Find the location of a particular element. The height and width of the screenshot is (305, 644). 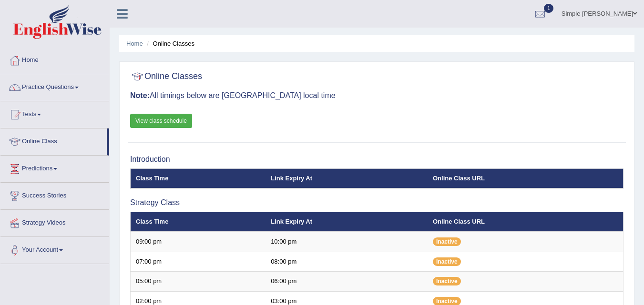

li: Online Classes is located at coordinates (169, 43).